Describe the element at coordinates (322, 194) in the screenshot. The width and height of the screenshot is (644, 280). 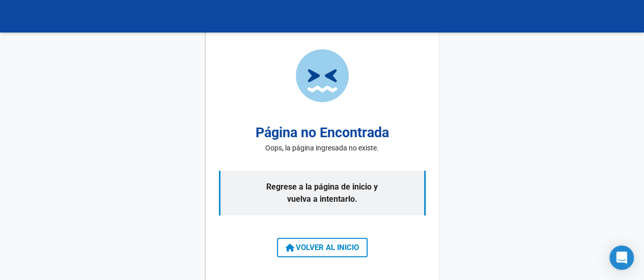
I see `p: Regrese a la página de inicio y vuelva a intentarlo.` at that location.